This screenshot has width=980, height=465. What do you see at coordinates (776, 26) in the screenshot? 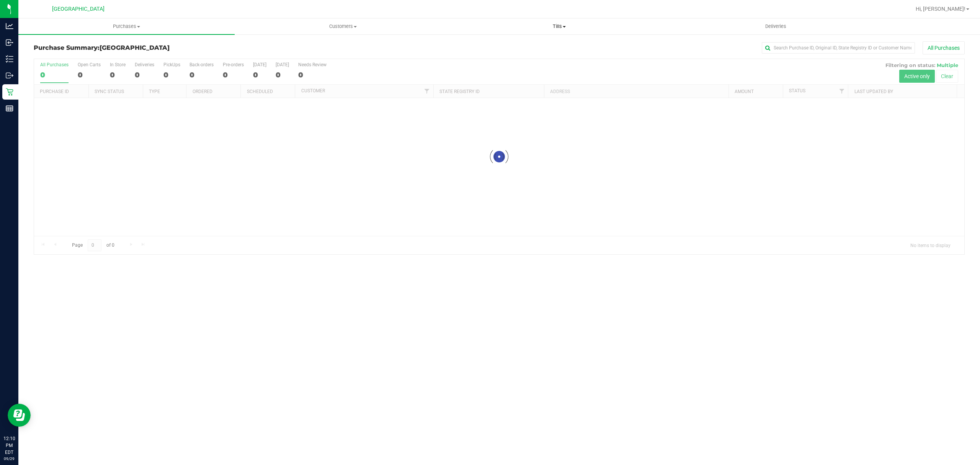
I see `a: Deliveries` at bounding box center [776, 26].